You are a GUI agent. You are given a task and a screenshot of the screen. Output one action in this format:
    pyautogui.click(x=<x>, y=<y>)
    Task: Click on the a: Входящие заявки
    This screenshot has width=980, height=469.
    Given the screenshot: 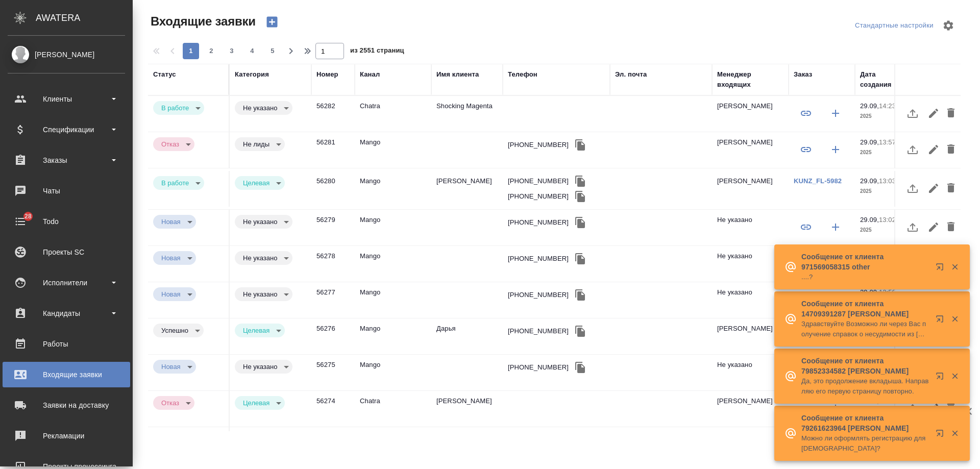 What is the action you would take?
    pyautogui.click(x=66, y=374)
    